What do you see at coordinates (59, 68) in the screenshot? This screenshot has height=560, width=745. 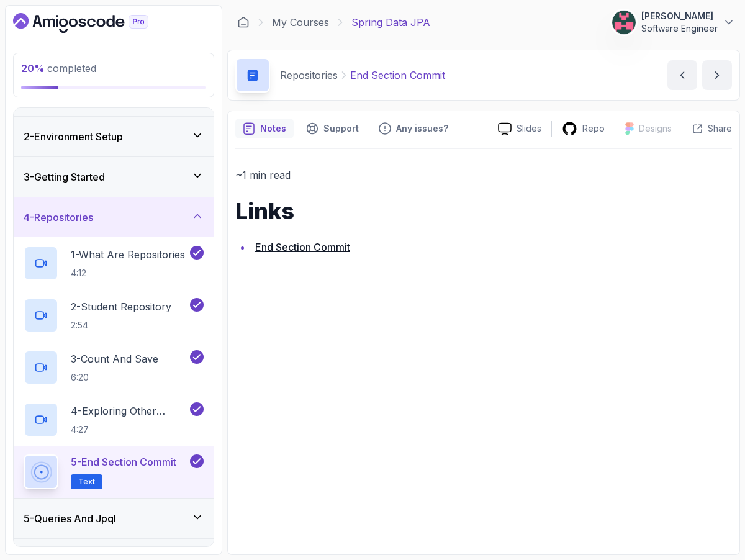 I see `span: completed` at bounding box center [59, 68].